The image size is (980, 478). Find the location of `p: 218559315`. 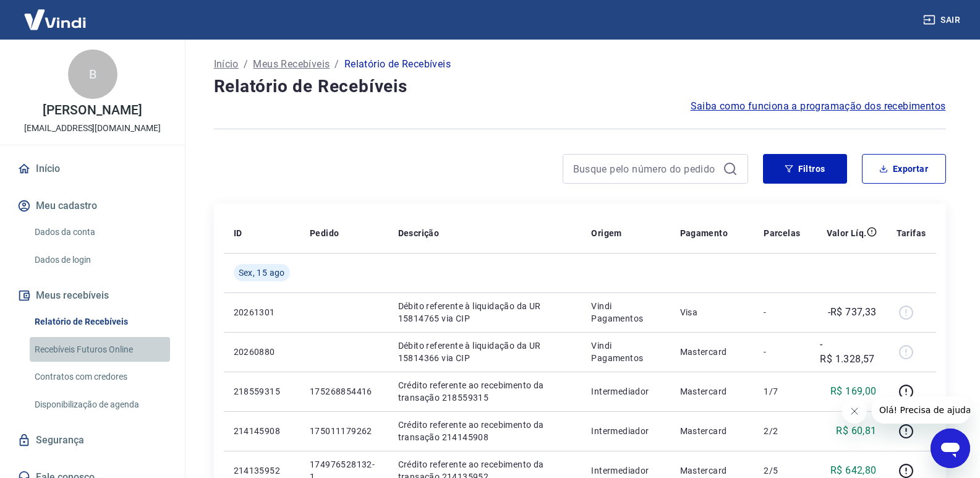

p: 218559315 is located at coordinates (262, 391).